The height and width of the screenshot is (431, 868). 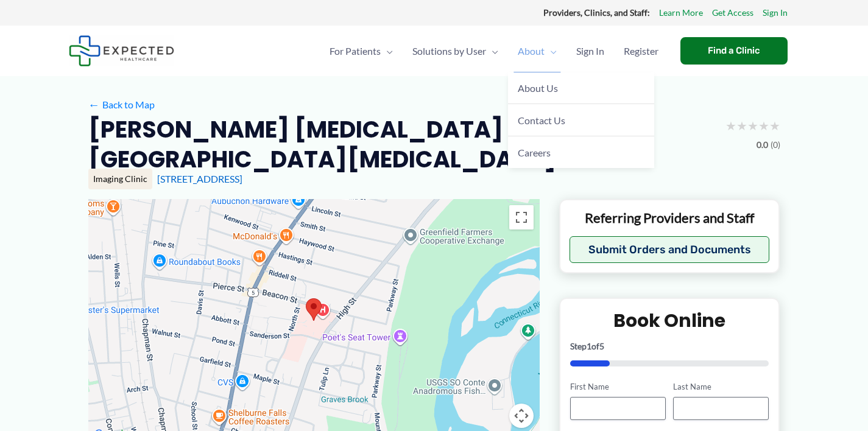 I want to click on span: About Us, so click(x=538, y=88).